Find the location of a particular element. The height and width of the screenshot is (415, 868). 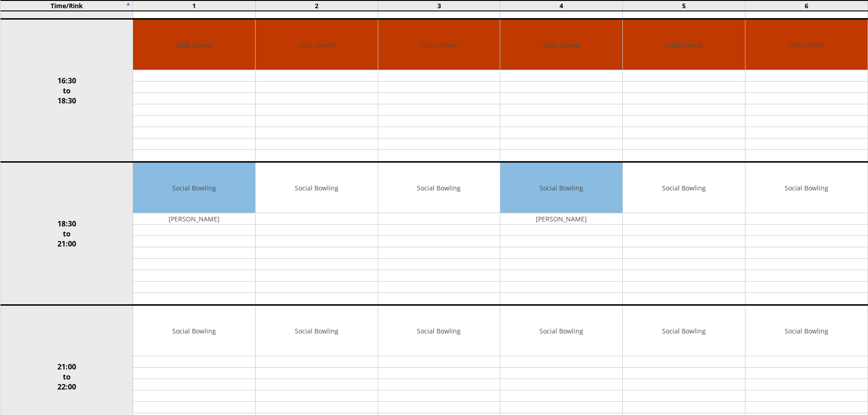

td: 2 is located at coordinates (316, 6).